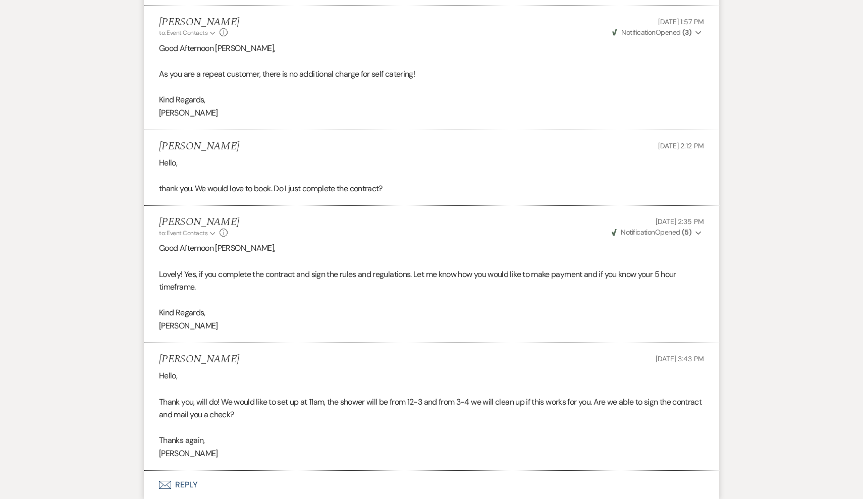 Image resolution: width=863 pixels, height=499 pixels. What do you see at coordinates (657, 32) in the screenshot?
I see `button: NotificationOpened (3)` at bounding box center [657, 32].